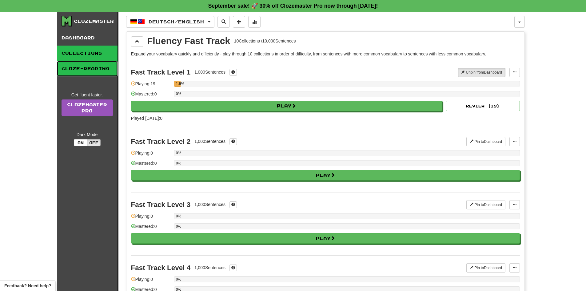  Describe the element at coordinates (161, 141) in the screenshot. I see `div: Fast Track Level 2` at that location.